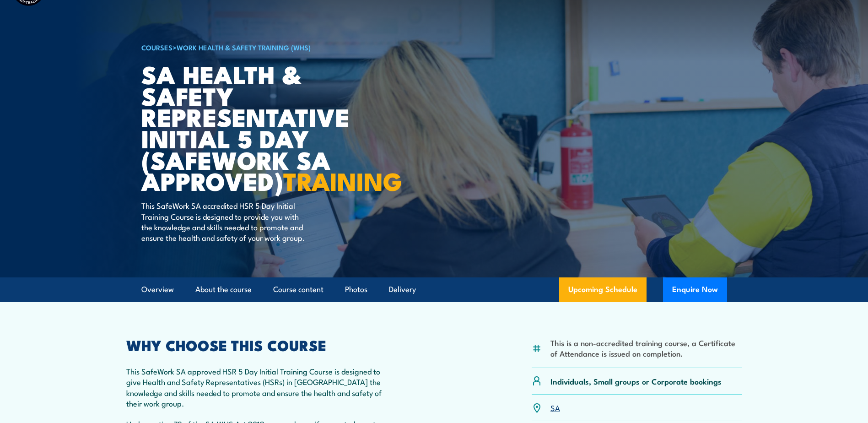 Image resolution: width=868 pixels, height=423 pixels. Describe the element at coordinates (356, 289) in the screenshot. I see `a: Photos` at that location.